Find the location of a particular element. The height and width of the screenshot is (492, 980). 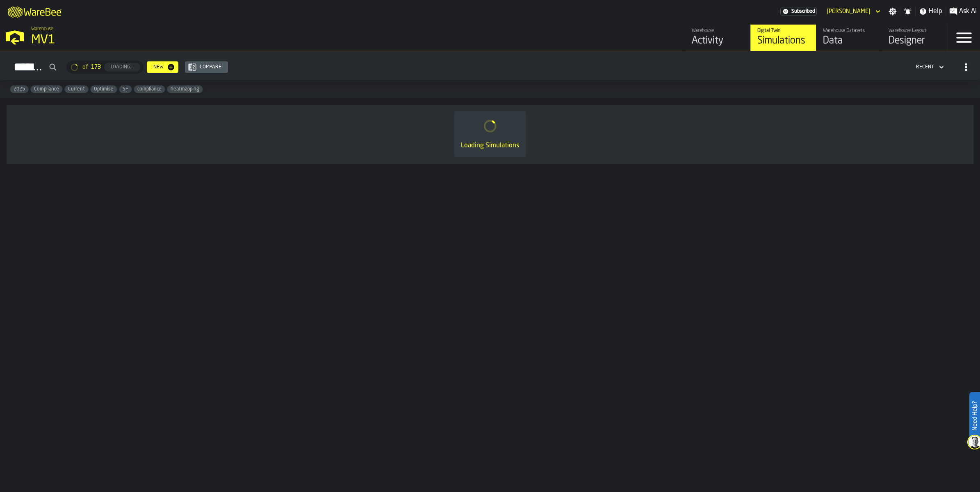

span: Current is located at coordinates (76, 89).